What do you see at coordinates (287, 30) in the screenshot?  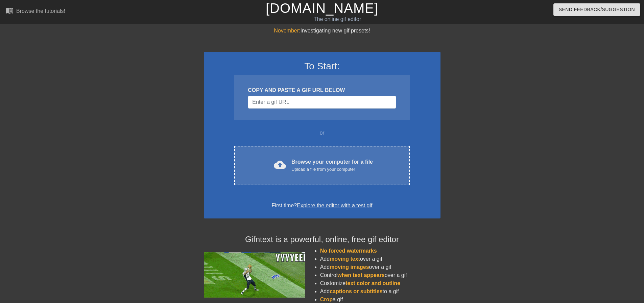 I see `span: November:` at bounding box center [287, 30].